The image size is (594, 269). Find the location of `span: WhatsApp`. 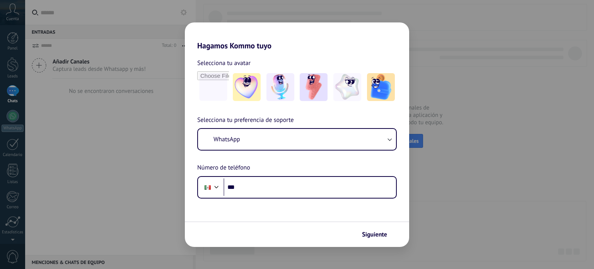

span: WhatsApp is located at coordinates (226, 139).